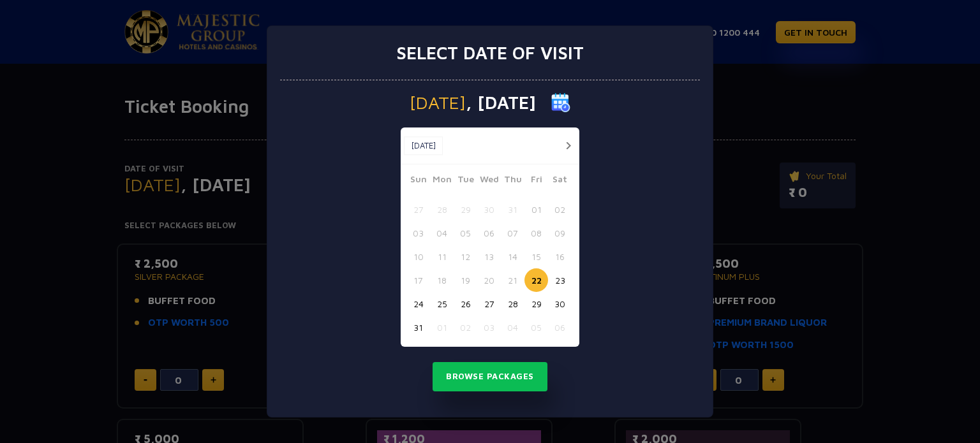 The height and width of the screenshot is (443, 980). I want to click on button: 22, so click(536, 280).